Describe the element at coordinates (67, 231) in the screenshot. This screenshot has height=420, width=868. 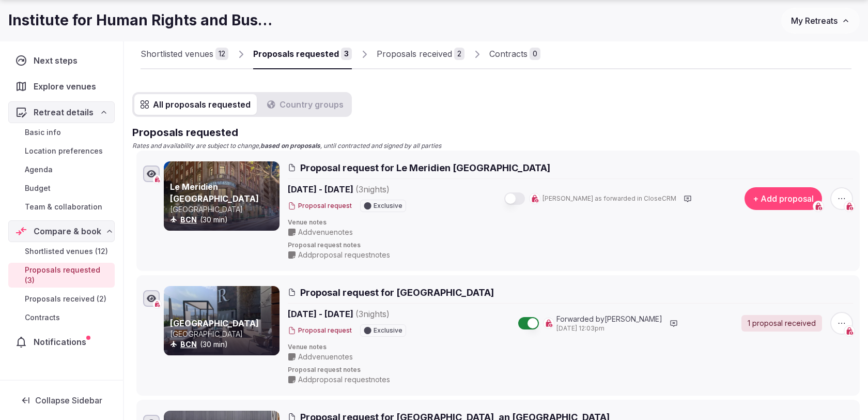
I see `span: Compare & book` at that location.